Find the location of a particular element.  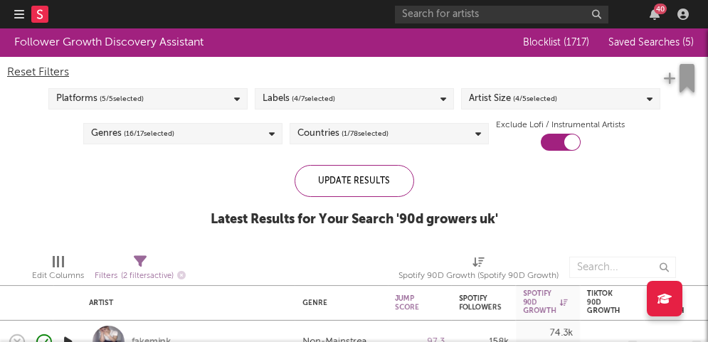

span: ( 16 / 17 selected) is located at coordinates (149, 134).